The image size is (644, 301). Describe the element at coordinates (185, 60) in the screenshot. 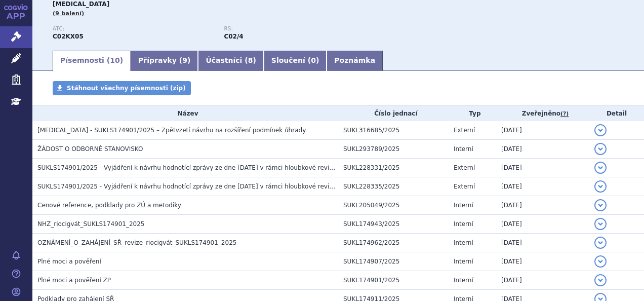

I see `span: 9` at that location.